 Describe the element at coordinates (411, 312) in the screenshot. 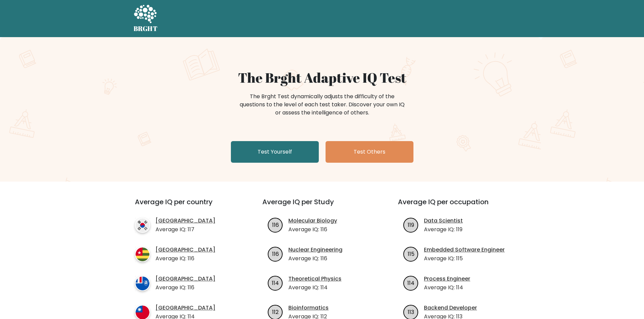

I see `text: 113` at that location.